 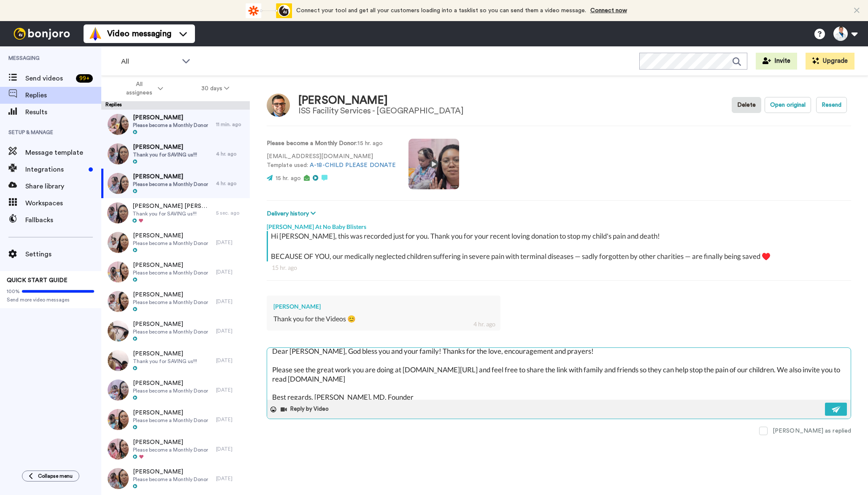 What do you see at coordinates (63, 112) in the screenshot?
I see `span: Results` at bounding box center [63, 112].